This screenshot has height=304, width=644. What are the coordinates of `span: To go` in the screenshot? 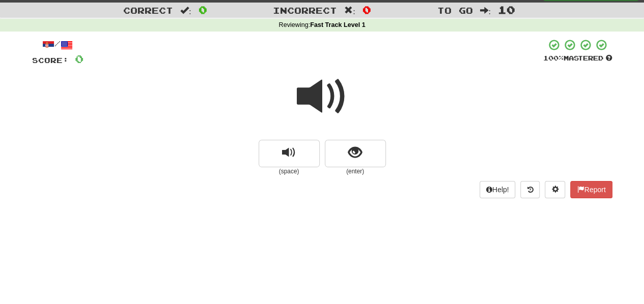 It's located at (454, 10).